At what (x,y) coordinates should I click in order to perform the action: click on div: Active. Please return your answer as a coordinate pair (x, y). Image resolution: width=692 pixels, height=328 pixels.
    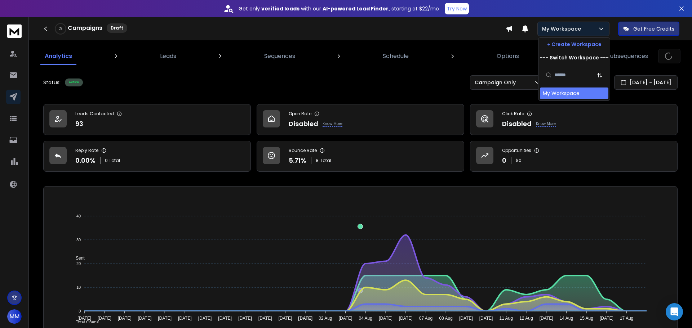
    Looking at the image, I should click on (74, 83).